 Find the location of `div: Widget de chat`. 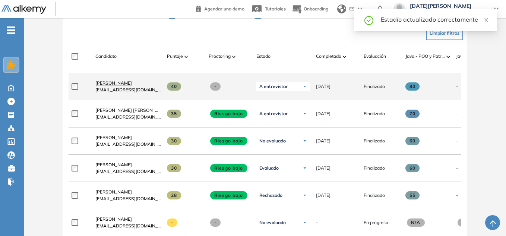

div: Widget de chat is located at coordinates (487, 218).